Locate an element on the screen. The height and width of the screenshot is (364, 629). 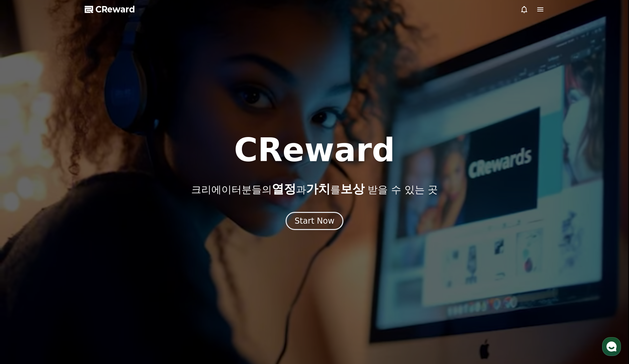
a: 대화 is located at coordinates (66, 221).